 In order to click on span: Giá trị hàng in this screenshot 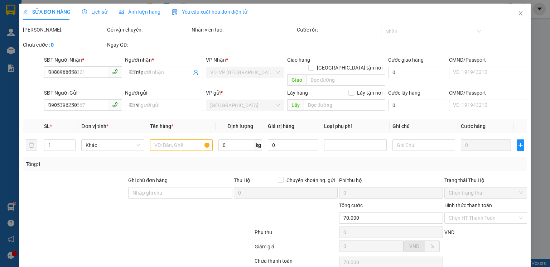, I will do `click(281, 126)`.